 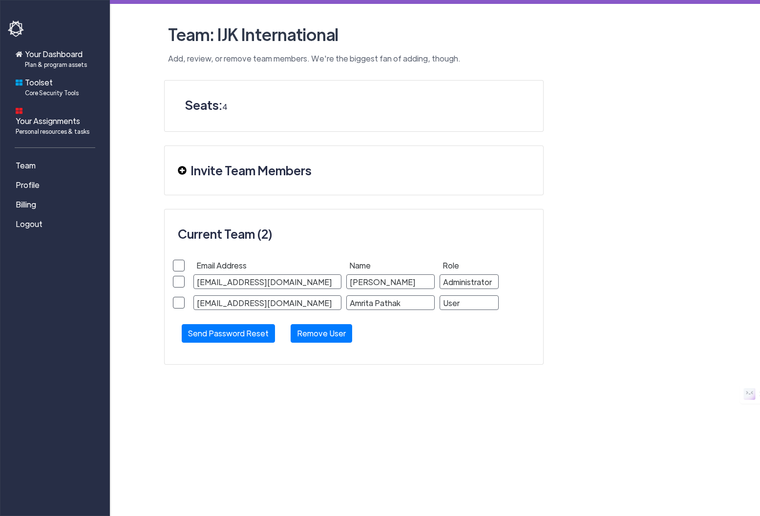 What do you see at coordinates (57, 87) in the screenshot?
I see `a: ToolsetCore Security Tools` at bounding box center [57, 87].